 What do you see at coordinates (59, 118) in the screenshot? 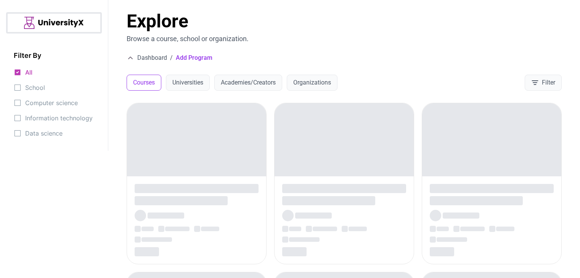
I see `span: Information technology` at bounding box center [59, 118].